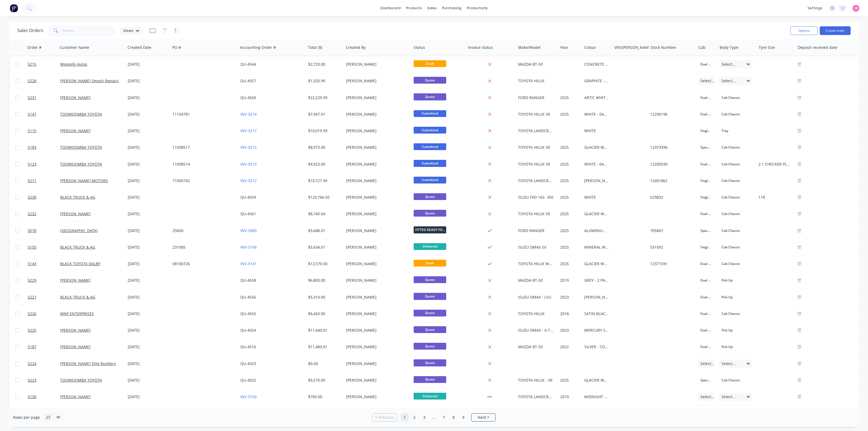 The width and height of the screenshot is (868, 431). Describe the element at coordinates (30, 30) in the screenshot. I see `h1: Sales Orders` at that location.